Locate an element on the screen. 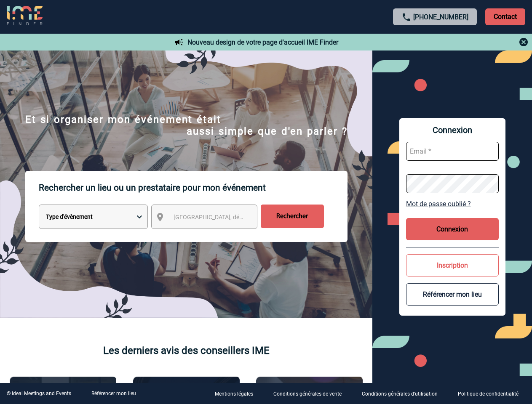 This screenshot has width=532, height=404. a: Conditions générales de vente is located at coordinates (311, 394).